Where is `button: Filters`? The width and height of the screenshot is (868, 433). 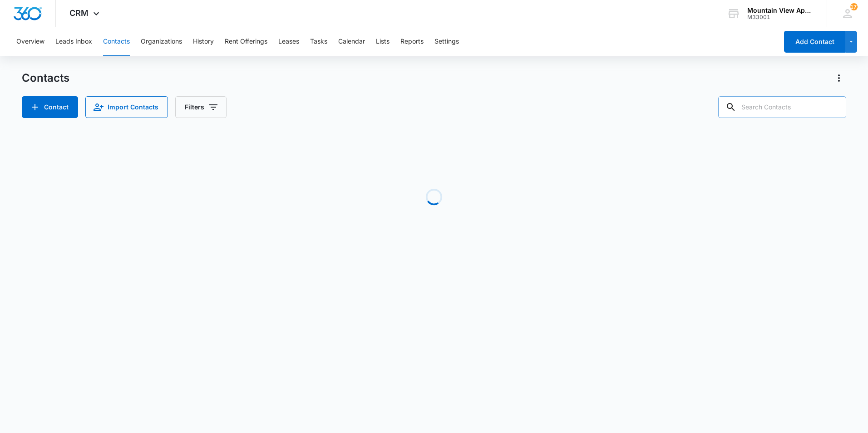 button: Filters is located at coordinates (201, 107).